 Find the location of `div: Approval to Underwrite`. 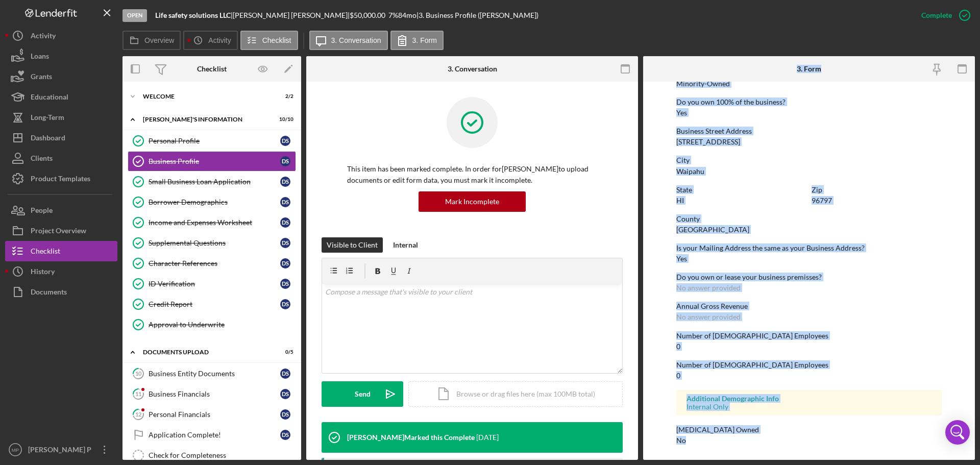

div: Approval to Underwrite is located at coordinates (222, 324).